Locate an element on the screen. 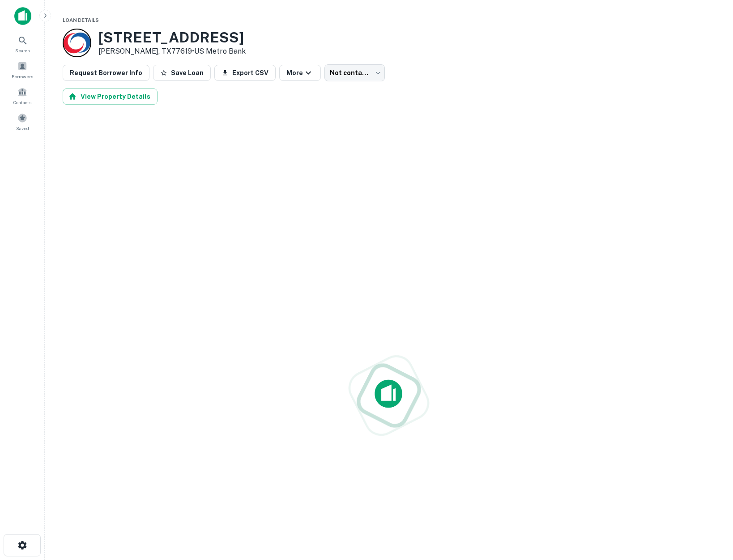  img: capitalize-icon.png is located at coordinates (22, 16).